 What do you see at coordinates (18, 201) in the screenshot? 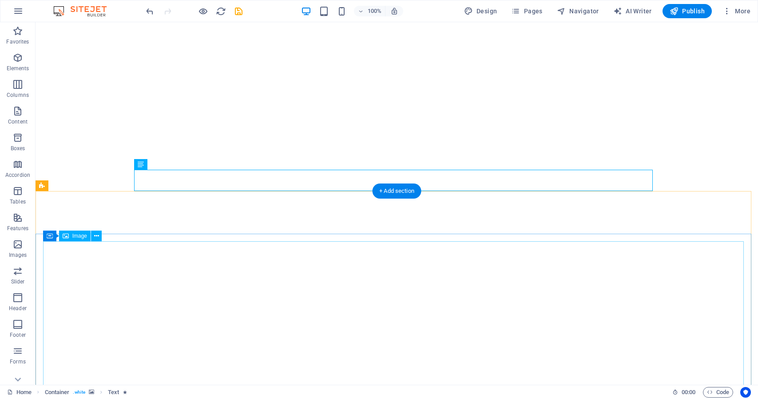
I see `p: Tables` at bounding box center [18, 201].